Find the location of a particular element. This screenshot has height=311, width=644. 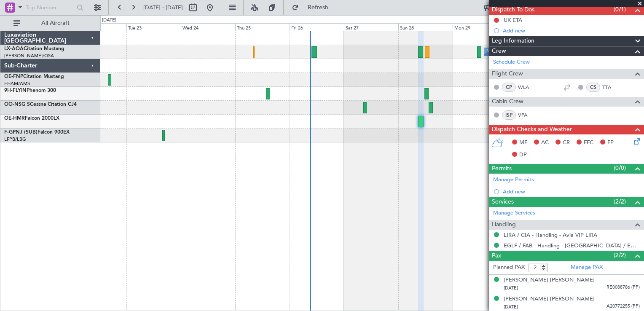

div: CP is located at coordinates (509, 87).